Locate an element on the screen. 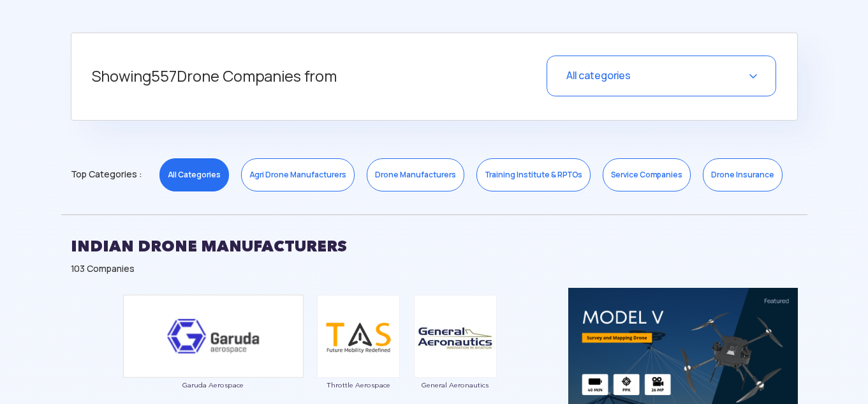 Image resolution: width=868 pixels, height=404 pixels. a: Throttle Aerospace is located at coordinates (358, 358).